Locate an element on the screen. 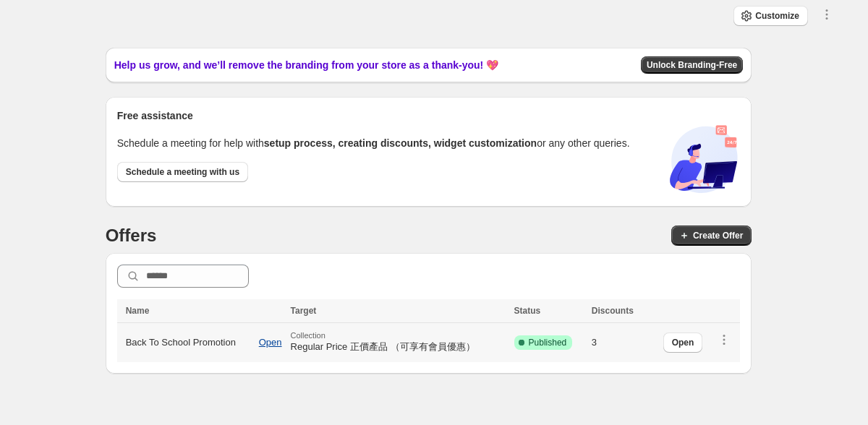  th: Discounts is located at coordinates (616, 311).